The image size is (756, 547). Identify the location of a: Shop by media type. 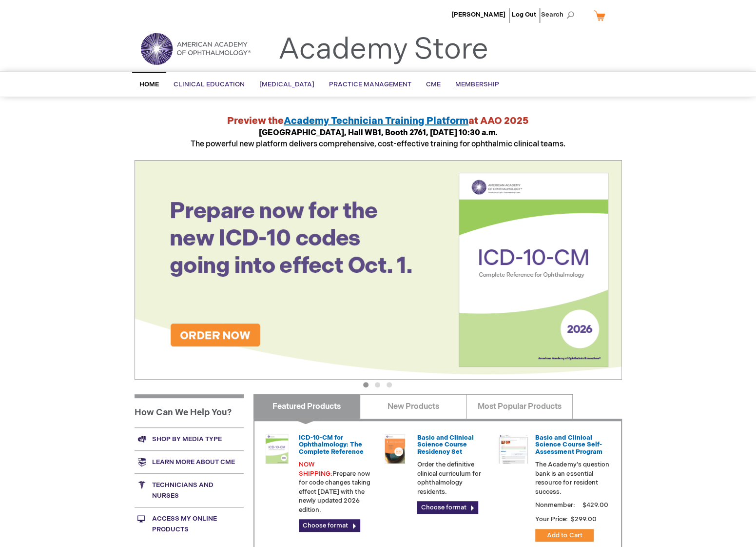
(189, 438).